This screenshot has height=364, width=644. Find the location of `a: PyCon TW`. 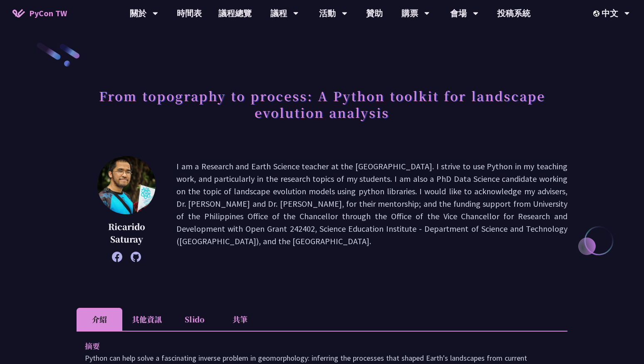

a: PyCon TW is located at coordinates (39, 13).